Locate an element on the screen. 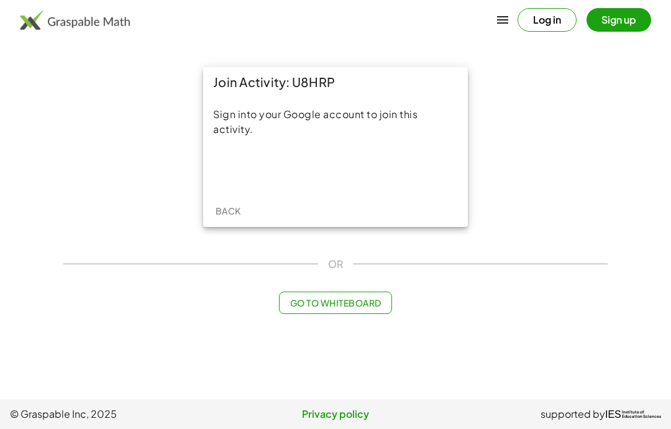 This screenshot has height=429, width=671. button: Back is located at coordinates (228, 211).